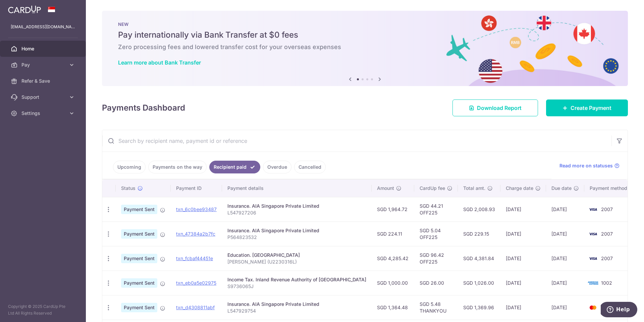 Image resolution: width=644 pixels, height=322 pixels. I want to click on a: Upcoming, so click(129, 167).